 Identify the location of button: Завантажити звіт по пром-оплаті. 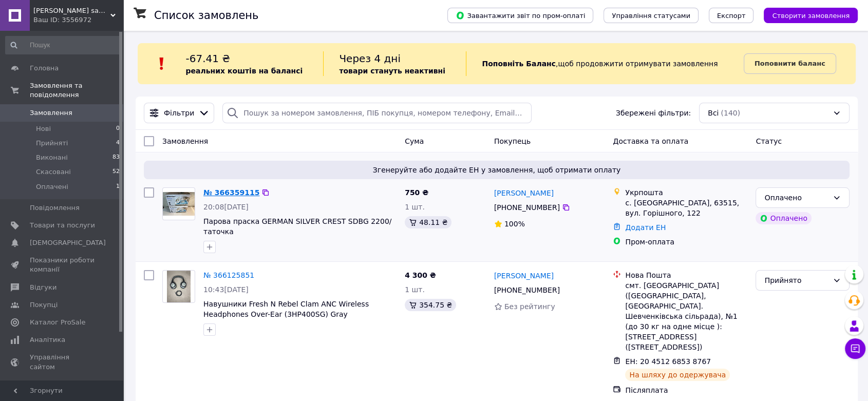
(520, 15).